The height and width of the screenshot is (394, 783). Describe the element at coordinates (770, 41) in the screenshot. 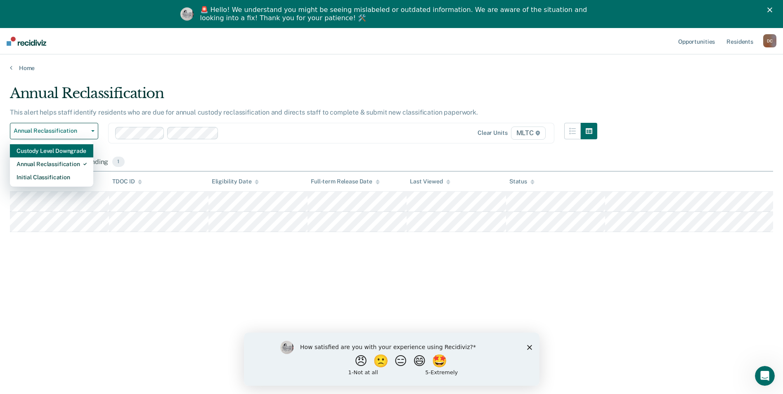

I see `button: DC` at that location.